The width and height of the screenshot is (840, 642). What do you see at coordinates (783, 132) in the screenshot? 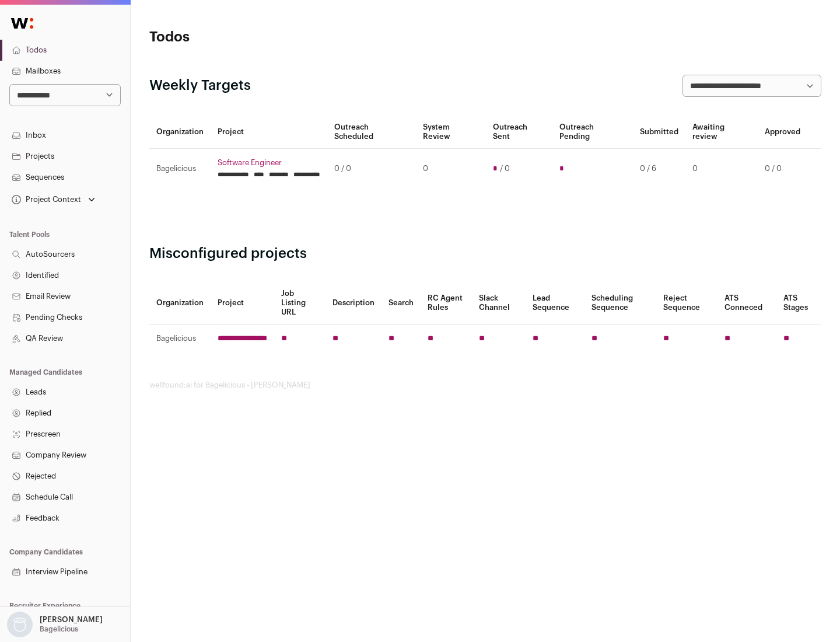
I see `th: Approved` at bounding box center [783, 132].